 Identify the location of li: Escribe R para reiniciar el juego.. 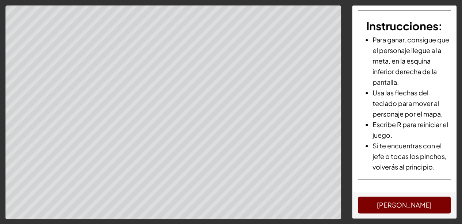
(411, 130).